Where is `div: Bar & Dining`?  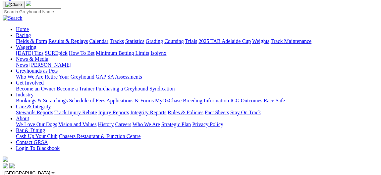
div: Bar & Dining is located at coordinates (197, 137).